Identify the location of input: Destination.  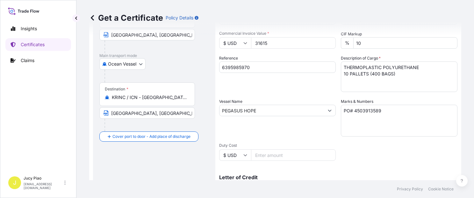
(150, 98).